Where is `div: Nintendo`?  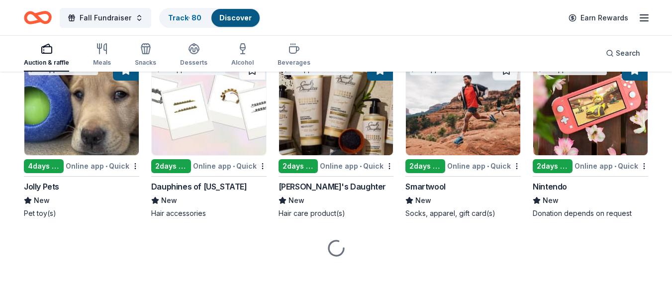
div: Nintendo is located at coordinates (549, 186).